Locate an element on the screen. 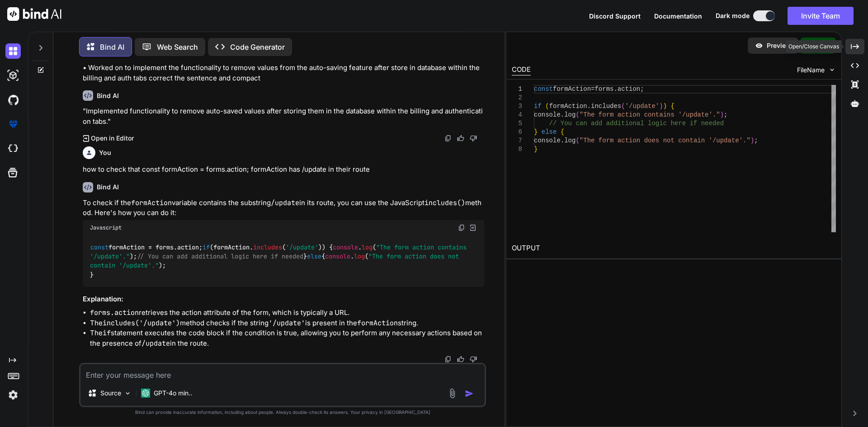 Image resolution: width=868 pixels, height=427 pixels. span: Javascript is located at coordinates (106, 228).